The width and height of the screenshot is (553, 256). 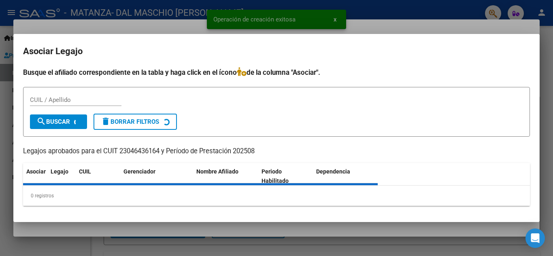 What do you see at coordinates (36, 172) in the screenshot?
I see `span: Asociar` at bounding box center [36, 172].